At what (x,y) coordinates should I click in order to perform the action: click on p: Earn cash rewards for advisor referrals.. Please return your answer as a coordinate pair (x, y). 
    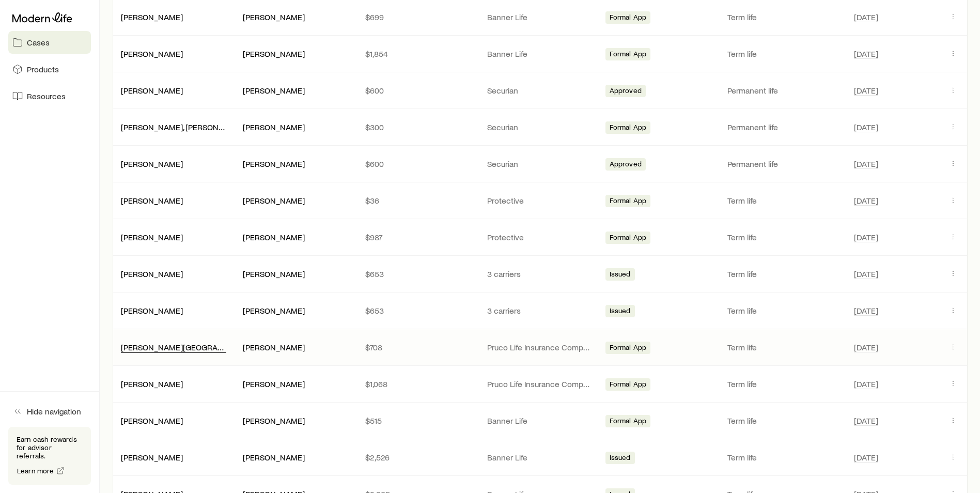
    Looking at the image, I should click on (50, 447).